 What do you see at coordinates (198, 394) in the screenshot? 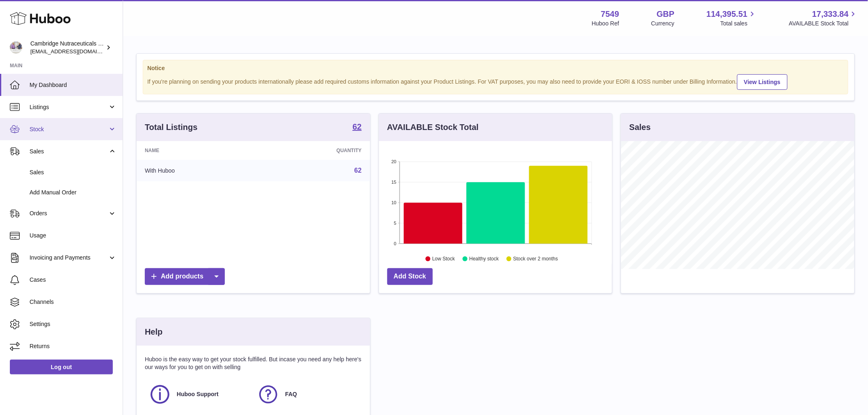
I see `span: Huboo Support` at bounding box center [198, 394].